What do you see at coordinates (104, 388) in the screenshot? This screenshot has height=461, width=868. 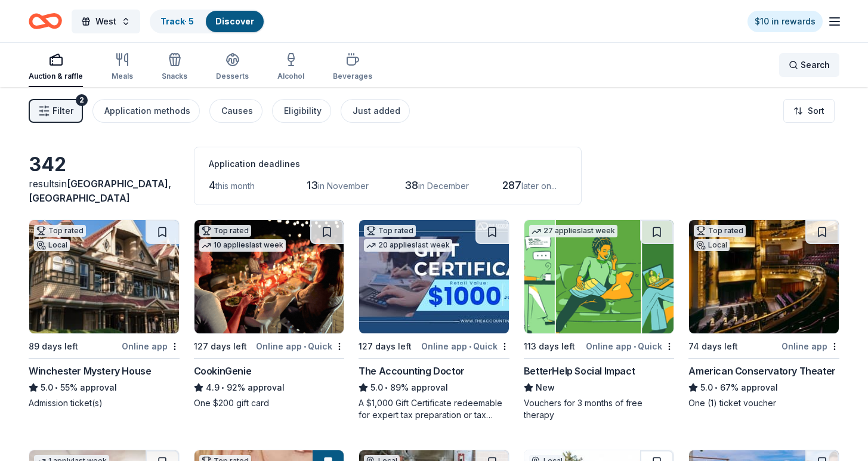 I see `div: 55% approval` at bounding box center [104, 388].